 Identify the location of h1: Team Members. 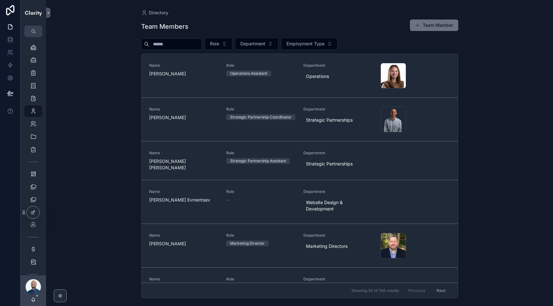
(165, 27).